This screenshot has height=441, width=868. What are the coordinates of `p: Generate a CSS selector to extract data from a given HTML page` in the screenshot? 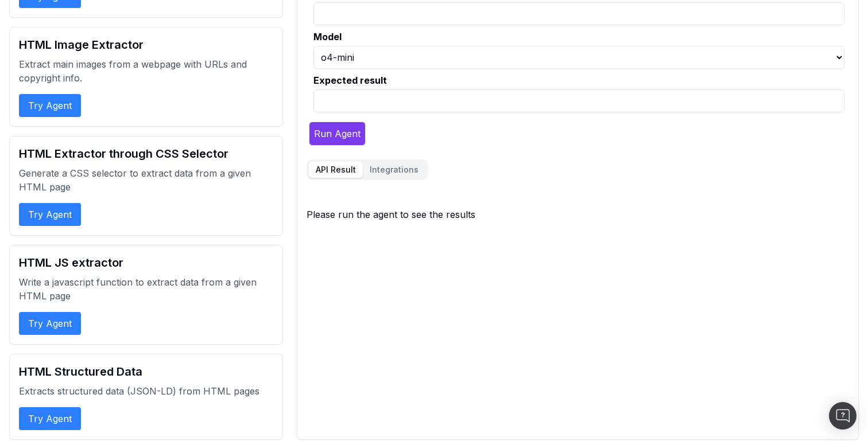 It's located at (146, 180).